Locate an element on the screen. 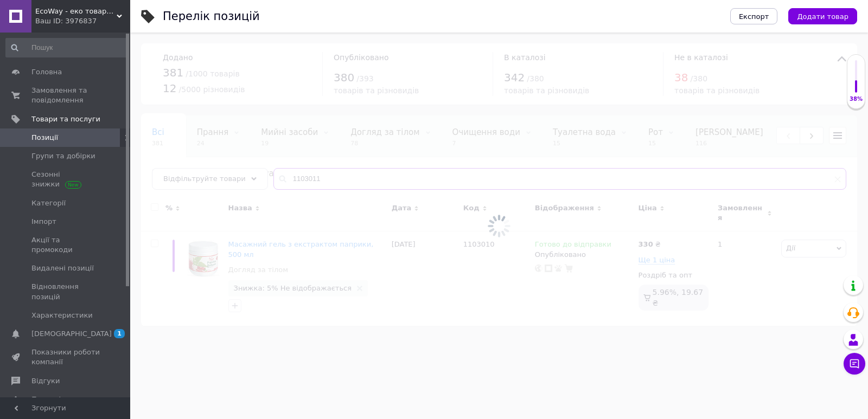  span: Відновлення позицій is located at coordinates (66, 291).